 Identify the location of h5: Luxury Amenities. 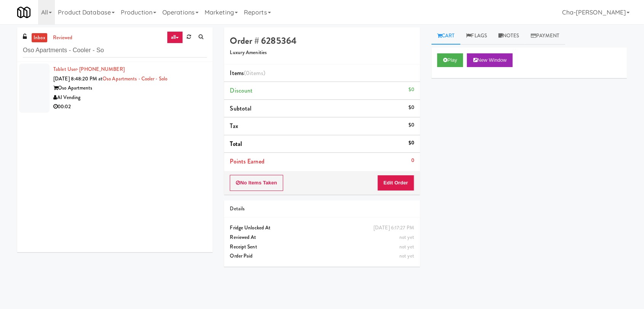
(322, 52).